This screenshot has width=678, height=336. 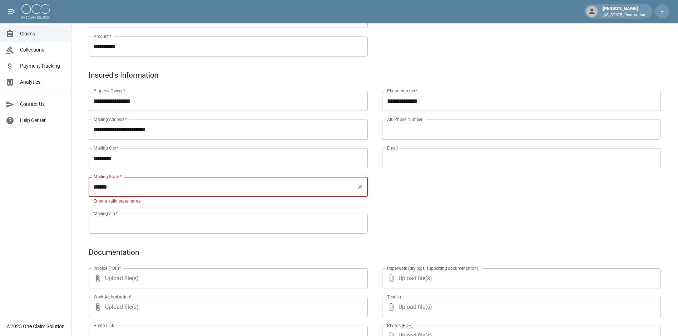 What do you see at coordinates (103, 36) in the screenshot?
I see `label: Amount` at bounding box center [103, 36].